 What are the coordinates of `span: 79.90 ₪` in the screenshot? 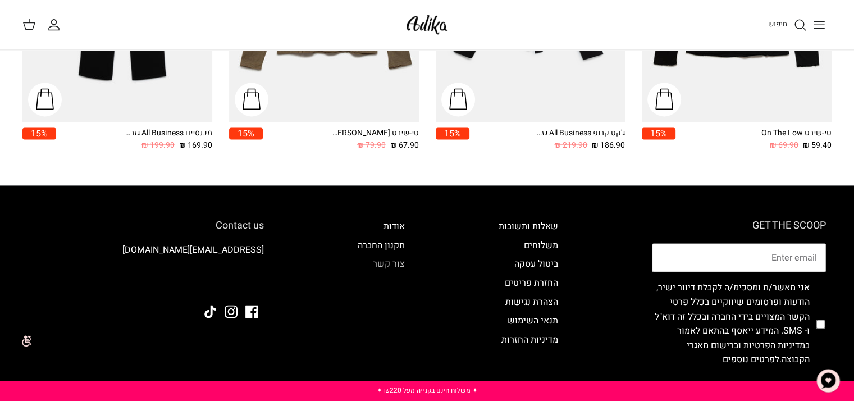 It's located at (371, 145).